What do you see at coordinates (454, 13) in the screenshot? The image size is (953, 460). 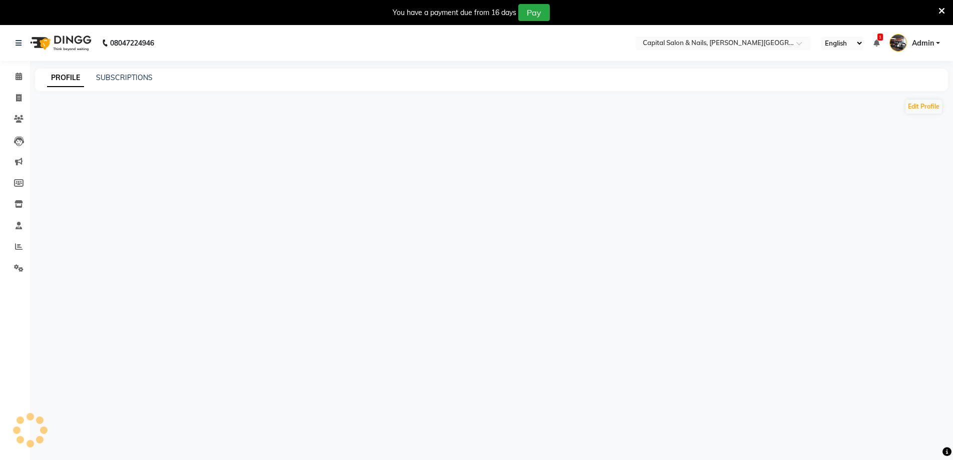 I see `div: You have a payment due from 16 days` at bounding box center [454, 13].